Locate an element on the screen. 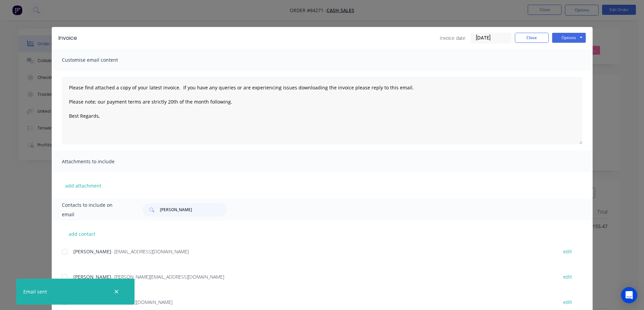 Image resolution: width=644 pixels, height=310 pixels. span: Contacts to include on email is located at coordinates (93, 210).